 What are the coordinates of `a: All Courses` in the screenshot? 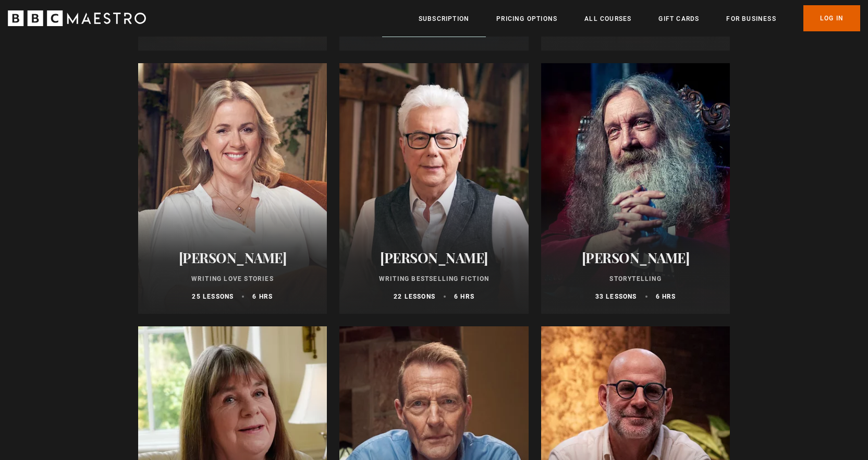 It's located at (608, 19).